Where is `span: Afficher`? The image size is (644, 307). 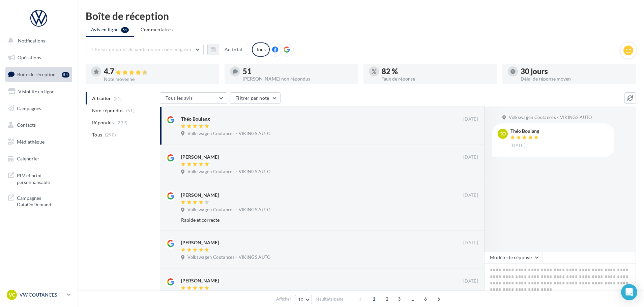 span: Afficher is located at coordinates (284, 299).